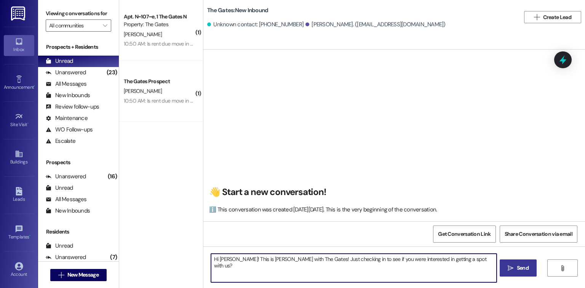 Image resolution: width=585 pixels, height=288 pixels. Describe the element at coordinates (78, 162) in the screenshot. I see `div: Prospects` at that location.